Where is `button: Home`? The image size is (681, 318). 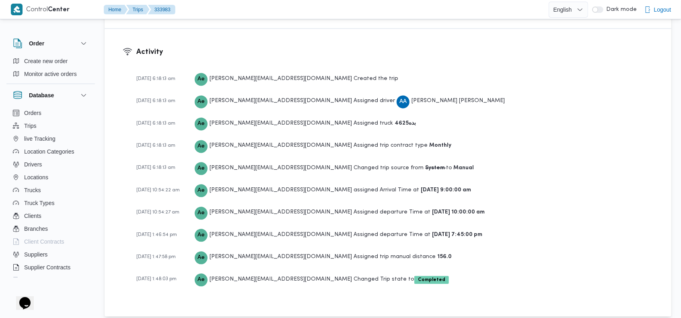
button: Home is located at coordinates (116, 10).